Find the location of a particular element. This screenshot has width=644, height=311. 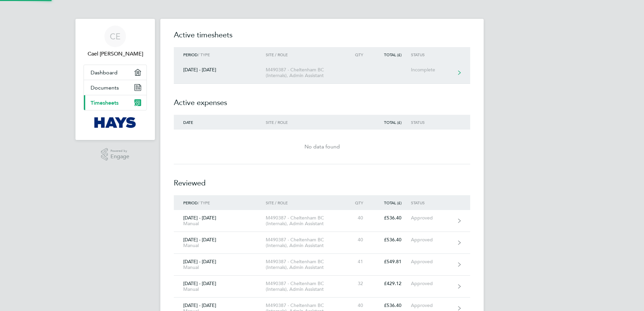

div: Incomplete is located at coordinates (432, 70).